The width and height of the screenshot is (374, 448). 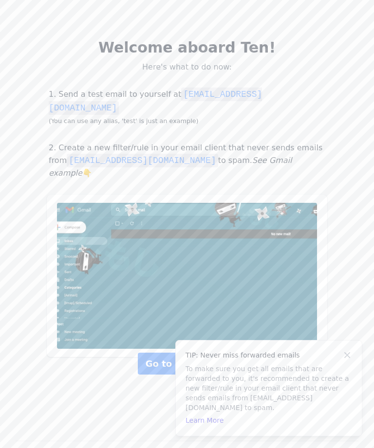 What do you see at coordinates (269, 388) in the screenshot?
I see `p: To make sure you get all emails that are forwarded to you, it's recommended to create a new filte...` at bounding box center [269, 388].